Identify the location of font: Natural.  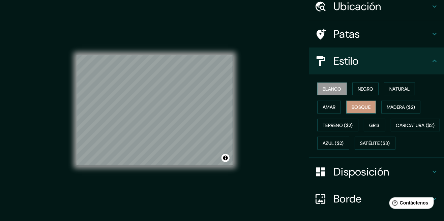
(400, 89).